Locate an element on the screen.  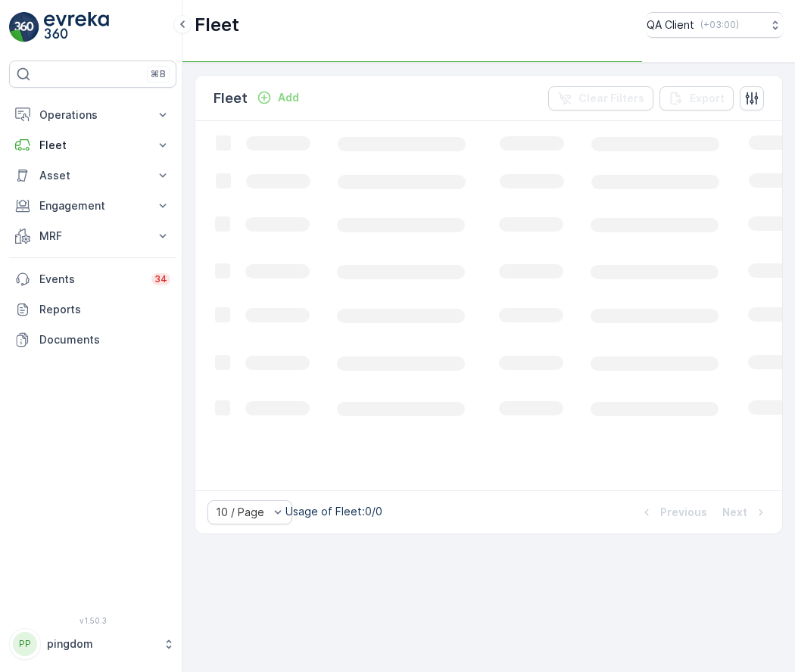
p: Events is located at coordinates (91, 279).